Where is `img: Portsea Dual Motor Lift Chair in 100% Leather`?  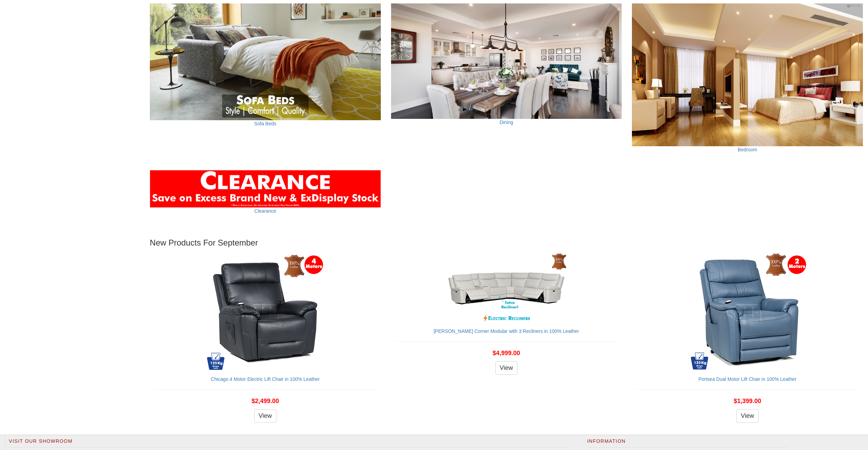
img: Portsea Dual Motor Lift Chair in 100% Leather is located at coordinates (748, 313).